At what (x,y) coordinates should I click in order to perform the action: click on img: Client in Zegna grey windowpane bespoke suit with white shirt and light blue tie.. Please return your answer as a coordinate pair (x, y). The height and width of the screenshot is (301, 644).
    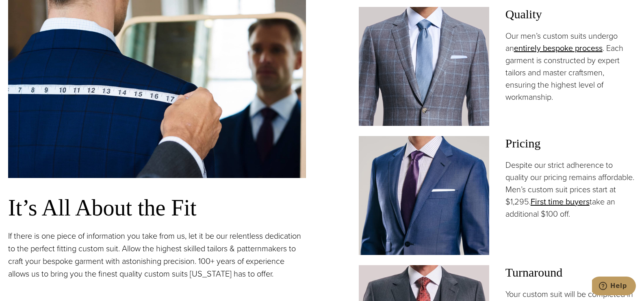
    Looking at the image, I should click on (424, 66).